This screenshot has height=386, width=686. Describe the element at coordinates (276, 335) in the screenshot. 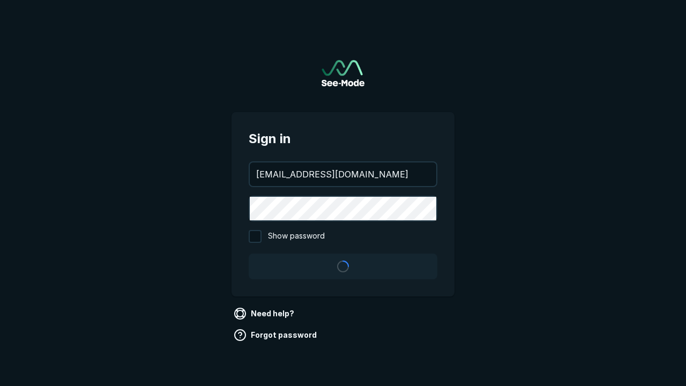

I see `a: Forgot password` at that location.